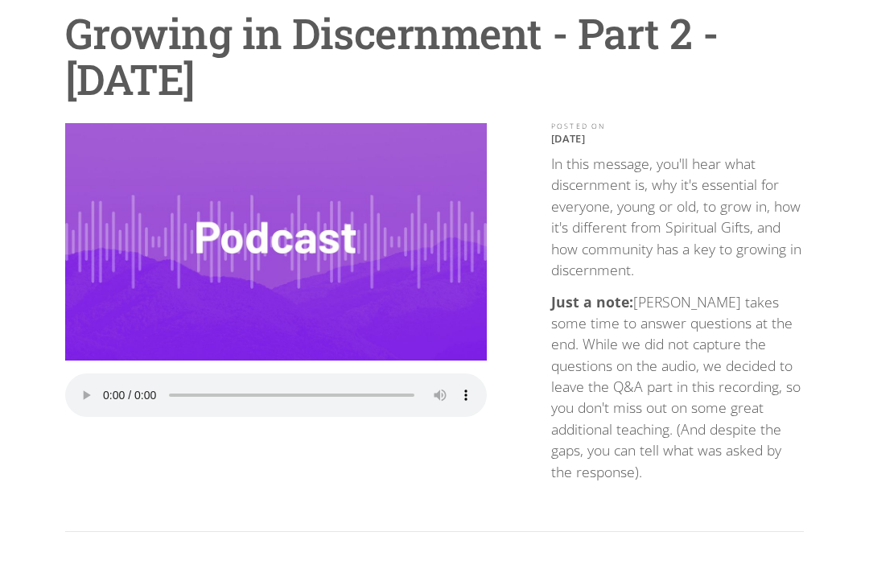  What do you see at coordinates (678, 126) in the screenshot?
I see `div: POSTED ON` at bounding box center [678, 126].